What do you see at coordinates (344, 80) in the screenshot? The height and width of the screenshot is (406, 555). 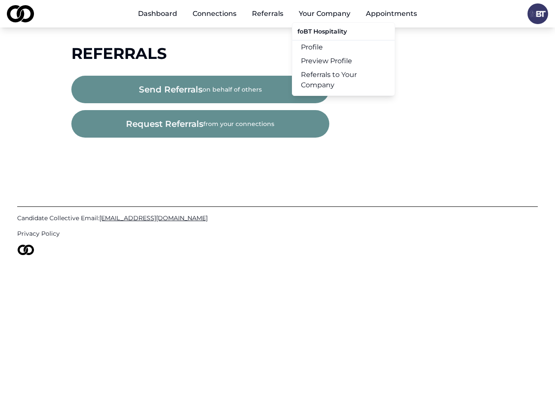 I see `a: Referrals to Your Company` at bounding box center [344, 80].